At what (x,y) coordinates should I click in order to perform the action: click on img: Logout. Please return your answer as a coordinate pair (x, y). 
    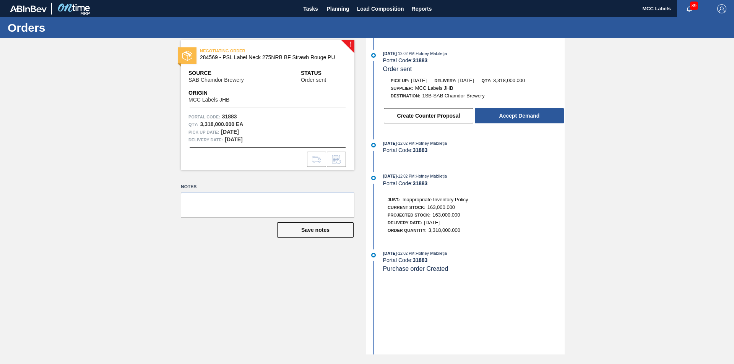
    Looking at the image, I should click on (722, 9).